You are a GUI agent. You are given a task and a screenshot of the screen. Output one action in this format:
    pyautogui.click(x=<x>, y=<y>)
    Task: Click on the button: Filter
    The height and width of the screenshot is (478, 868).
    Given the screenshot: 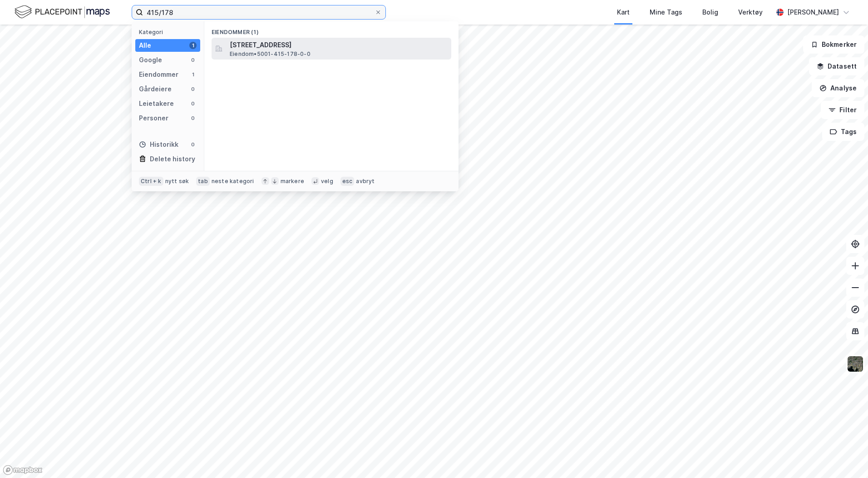 What is the action you would take?
    pyautogui.click(x=843, y=110)
    